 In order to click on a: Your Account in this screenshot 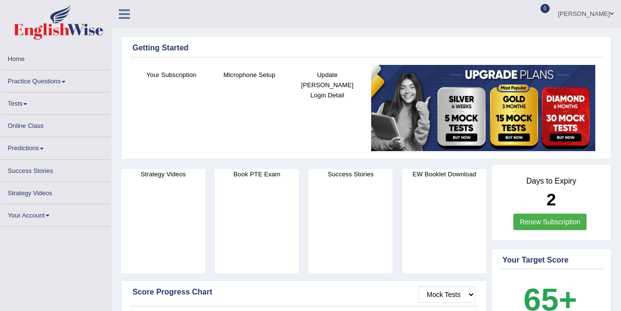, I will do `click(56, 214)`.